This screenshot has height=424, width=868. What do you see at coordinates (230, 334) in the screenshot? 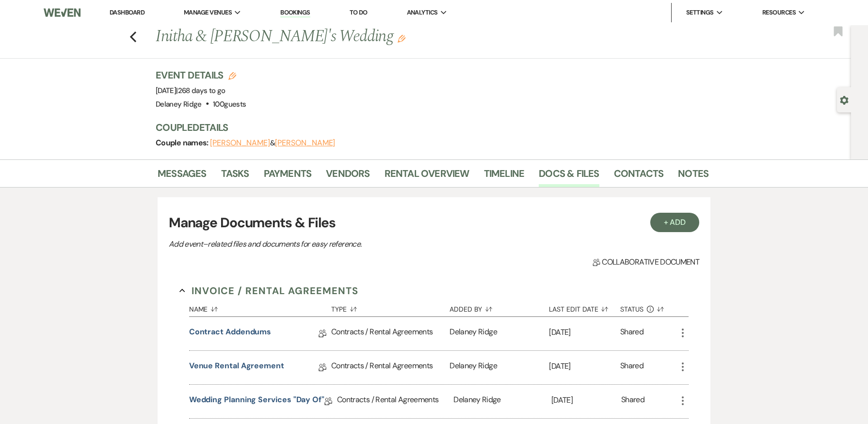
I see `a: Contract Addendums` at bounding box center [230, 334].